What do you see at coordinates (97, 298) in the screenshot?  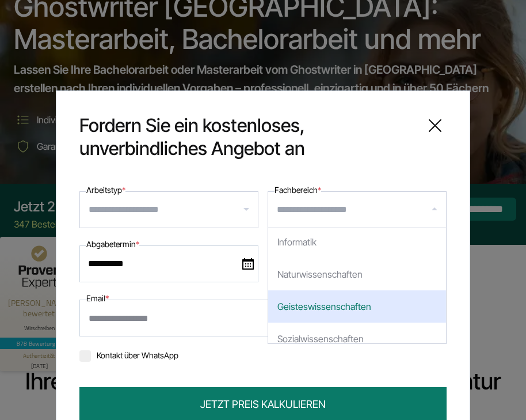 I see `label: Email` at bounding box center [97, 298].